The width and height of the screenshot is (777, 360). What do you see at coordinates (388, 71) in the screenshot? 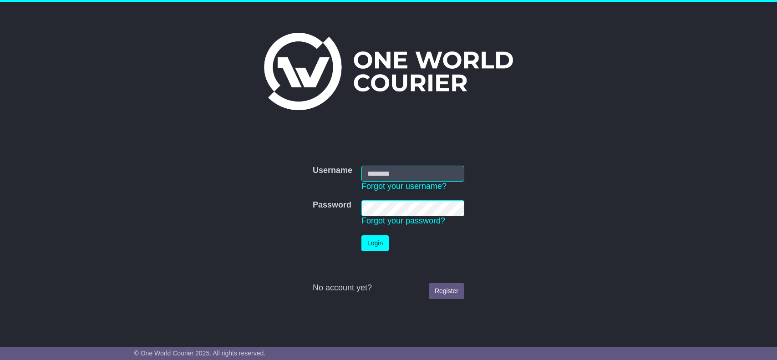
I see `img: One World` at bounding box center [388, 71].